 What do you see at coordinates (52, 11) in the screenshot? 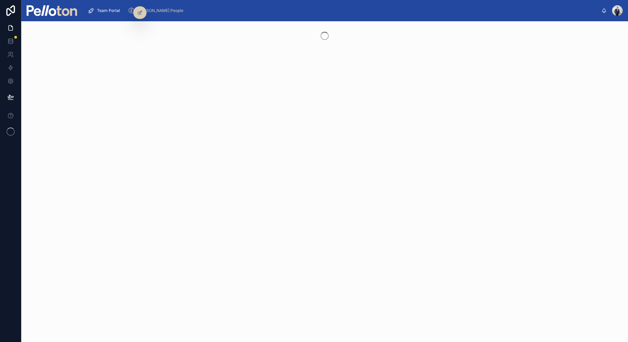
I see `img: App logo` at bounding box center [52, 11].